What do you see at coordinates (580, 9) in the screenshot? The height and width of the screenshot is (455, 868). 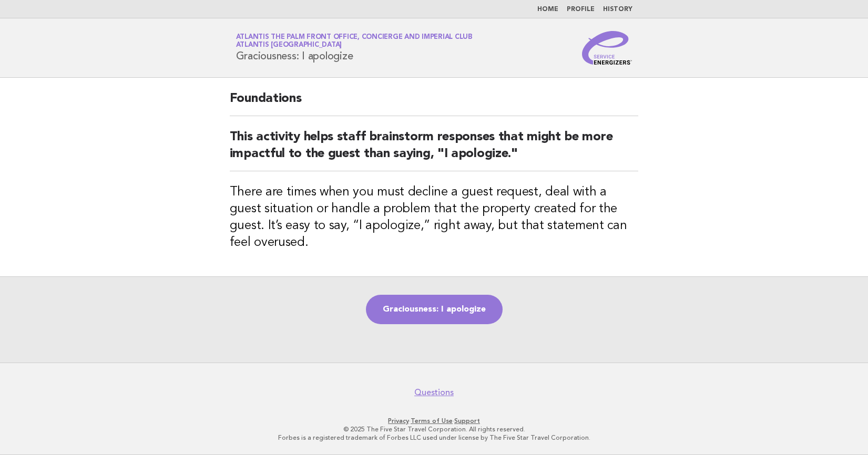 I see `a: Profile` at bounding box center [580, 9].